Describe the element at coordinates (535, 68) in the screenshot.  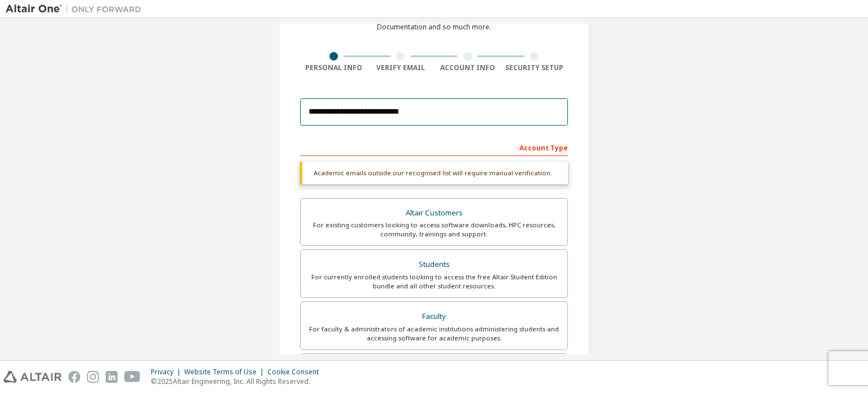
I see `div: Security Setup` at that location.